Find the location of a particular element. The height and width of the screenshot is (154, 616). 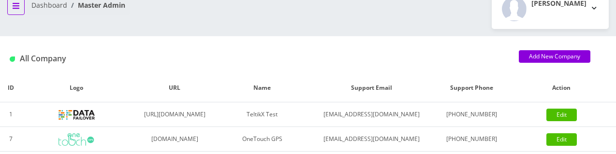

td: OneTouch GPS is located at coordinates (262, 139).